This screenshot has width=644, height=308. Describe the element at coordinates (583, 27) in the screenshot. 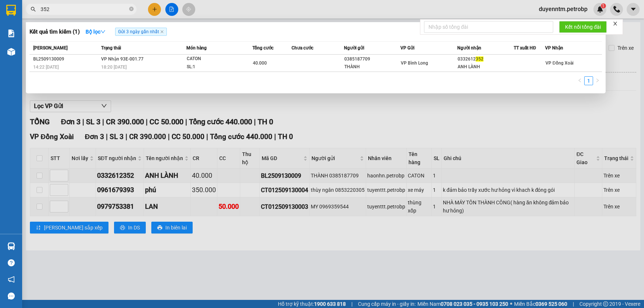

I see `button: Kết nối tổng đài` at that location.